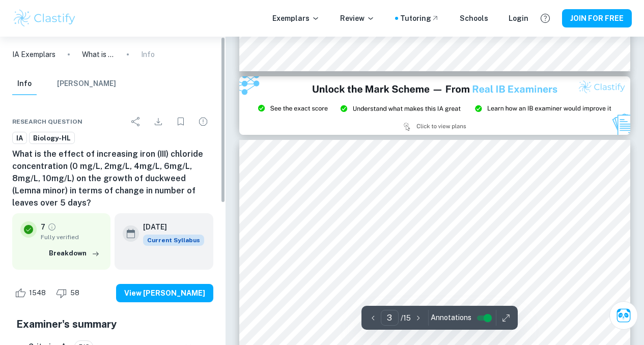  I want to click on img: Clastify logo, so click(45, 18).